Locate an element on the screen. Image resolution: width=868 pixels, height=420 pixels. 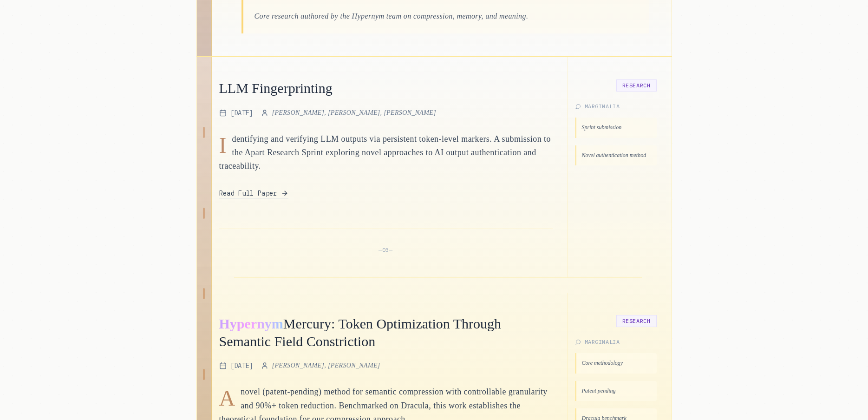
p: dentifying and verifying LLM outputs via persistent token-level markers. A submission to the Apar... is located at coordinates (386, 153).